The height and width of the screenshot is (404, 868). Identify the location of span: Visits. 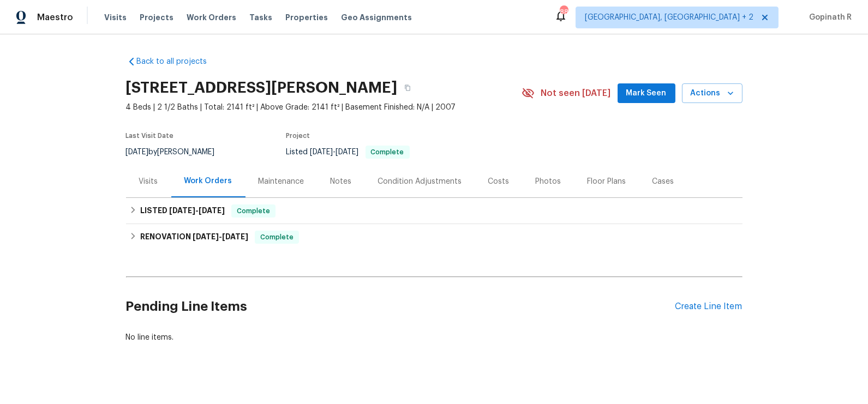
(115, 17).